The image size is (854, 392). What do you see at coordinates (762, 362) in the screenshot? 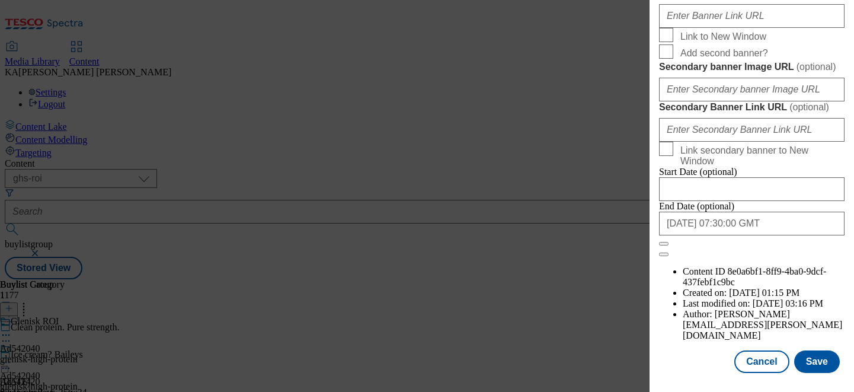
I see `button: Cancel` at bounding box center [762, 362].